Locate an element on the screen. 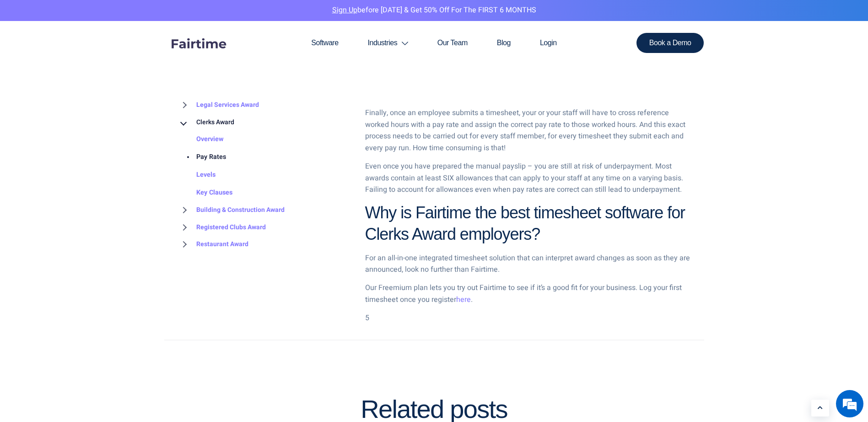 The width and height of the screenshot is (868, 422). a: Clerks Award is located at coordinates (206, 123).